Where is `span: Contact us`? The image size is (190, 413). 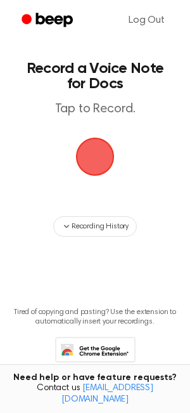 span: Contact us is located at coordinates (95, 394).